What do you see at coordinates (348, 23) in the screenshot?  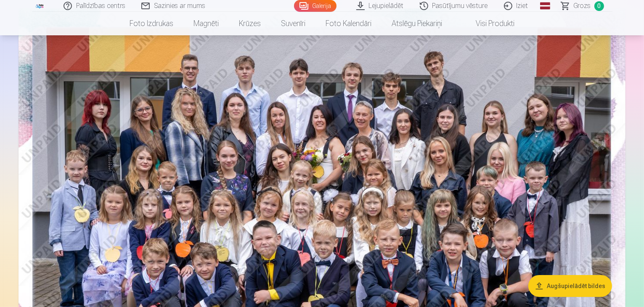 I see `a: Foto kalendāri` at bounding box center [348, 23].